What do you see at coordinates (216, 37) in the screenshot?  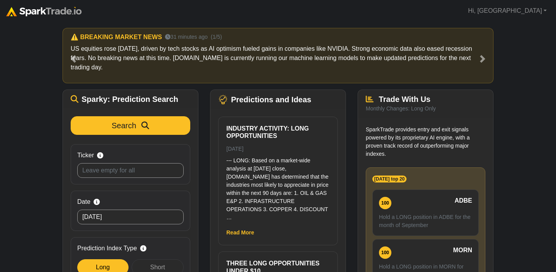 I see `small: (1/5)` at bounding box center [216, 37].